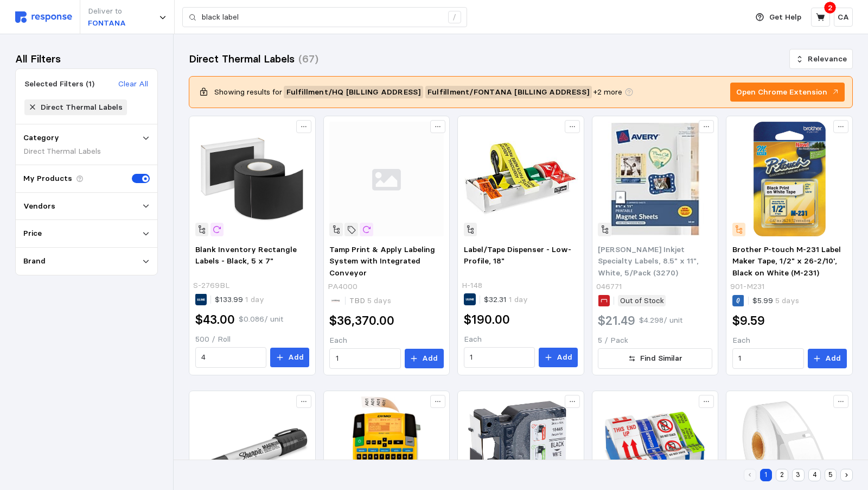  What do you see at coordinates (787, 92) in the screenshot?
I see `button: Open Chrome Extension` at bounding box center [787, 92].